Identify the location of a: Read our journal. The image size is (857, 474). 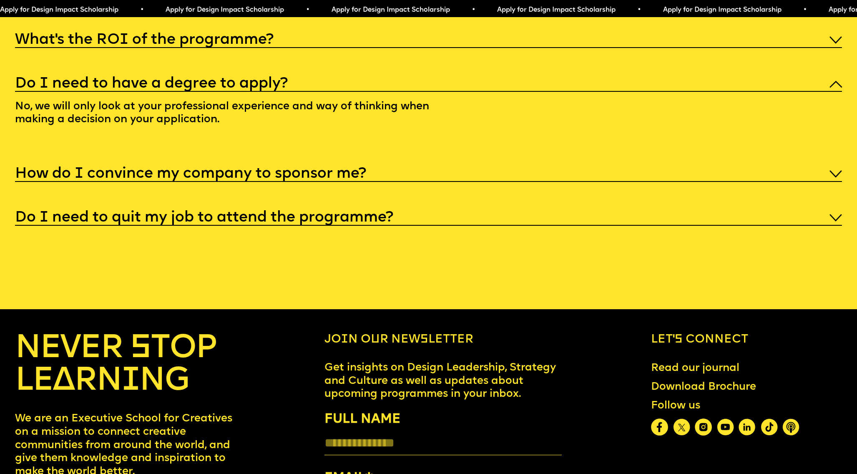
(695, 368).